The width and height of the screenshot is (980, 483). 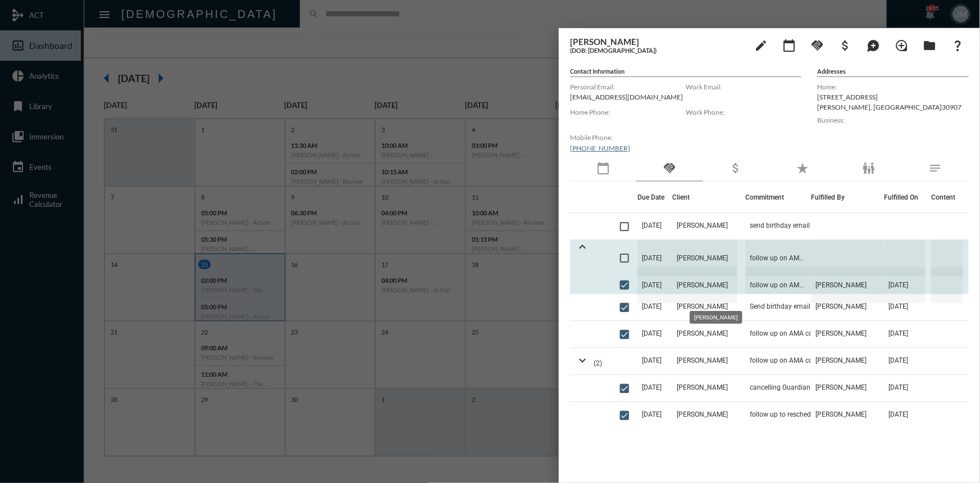 What do you see at coordinates (901, 45) in the screenshot?
I see `button: Add Introduction` at bounding box center [901, 45].